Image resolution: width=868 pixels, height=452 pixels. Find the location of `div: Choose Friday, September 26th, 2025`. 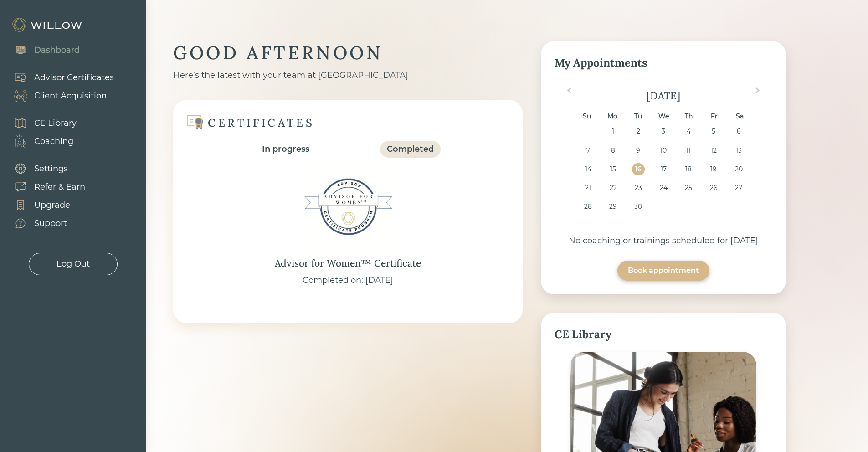

div: Choose Friday, September 26th, 2025 is located at coordinates (714, 188).